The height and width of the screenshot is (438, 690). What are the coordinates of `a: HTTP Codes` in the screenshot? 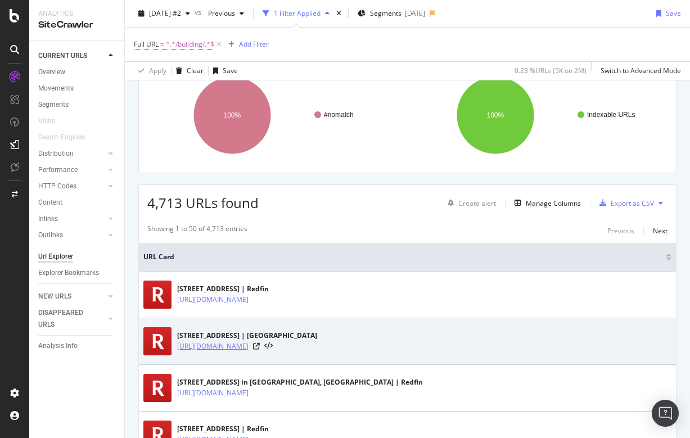 It's located at (71, 186).